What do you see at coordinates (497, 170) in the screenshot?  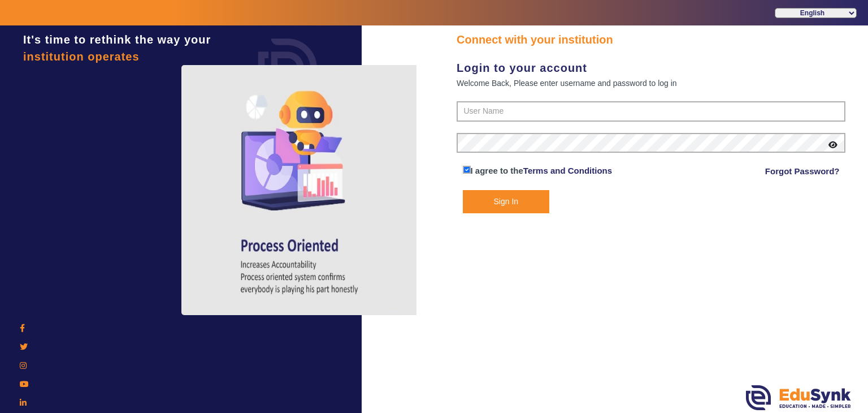 I see `span: I agree to the` at bounding box center [497, 170].